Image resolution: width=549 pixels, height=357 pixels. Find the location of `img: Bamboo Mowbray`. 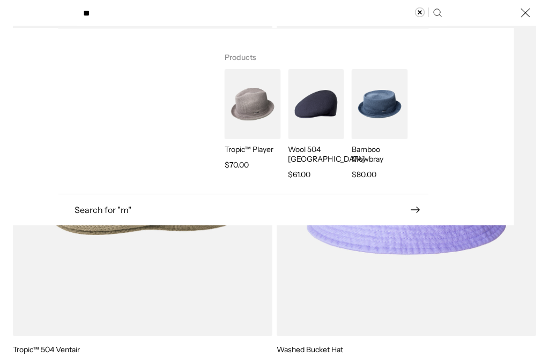

img: Bamboo Mowbray is located at coordinates (379, 104).